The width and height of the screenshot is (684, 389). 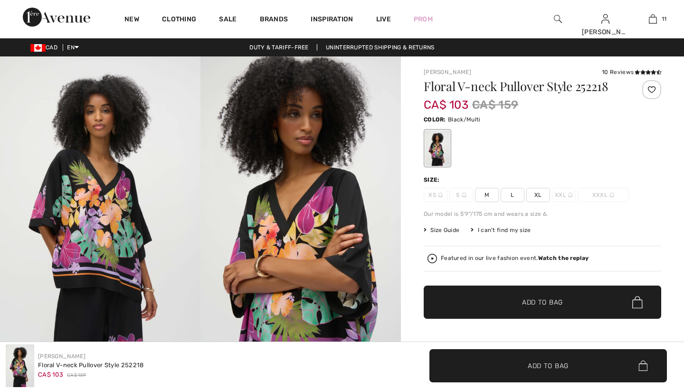 I want to click on img: Canadian Dollar, so click(x=38, y=48).